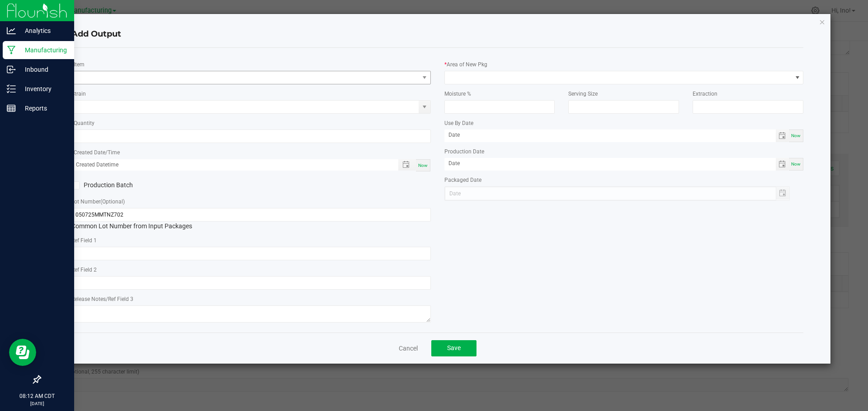  I want to click on span: (Optional), so click(113, 202).